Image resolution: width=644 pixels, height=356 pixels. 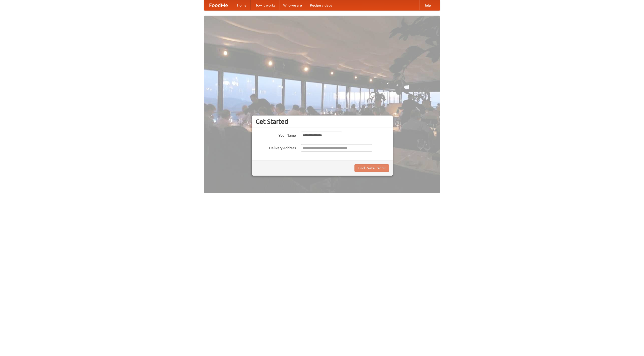 What do you see at coordinates (276, 135) in the screenshot?
I see `label: Your Name` at bounding box center [276, 135].